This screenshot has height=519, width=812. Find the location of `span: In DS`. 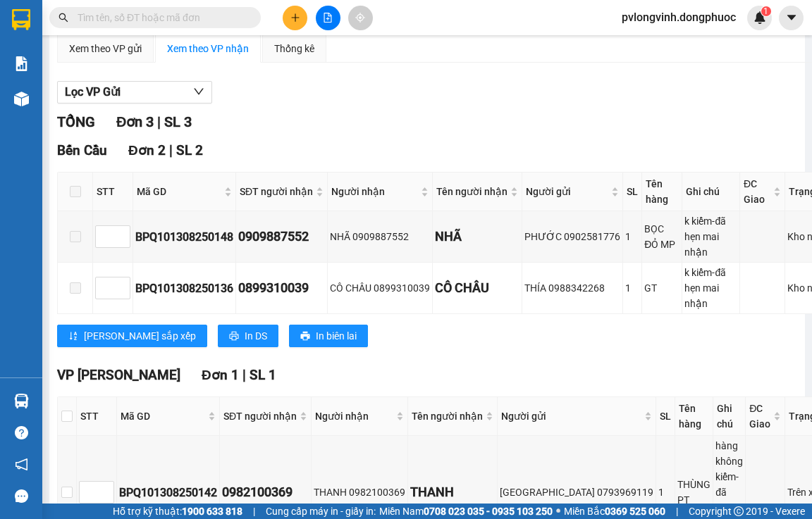

span: In DS is located at coordinates (256, 336).